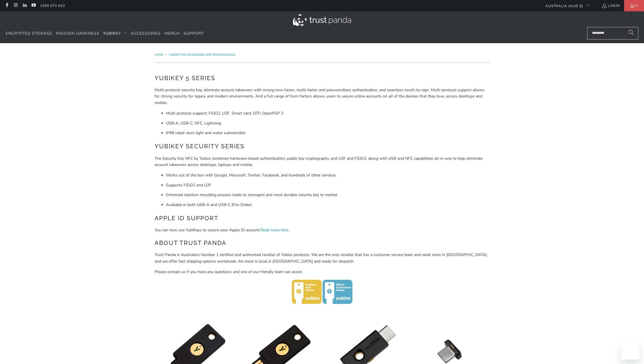 This screenshot has width=644, height=364. Describe the element at coordinates (105, 34) in the screenshot. I see `nav: Translation missing: en.navigation.header.main_nav` at that location.